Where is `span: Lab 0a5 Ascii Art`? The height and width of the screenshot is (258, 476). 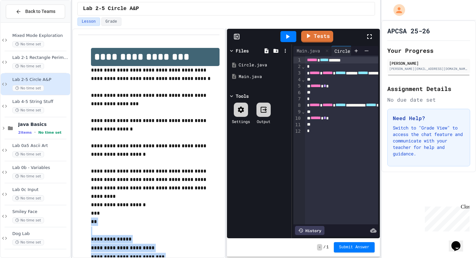
span: Lab 0a5 Ascii Art is located at coordinates (40, 146).